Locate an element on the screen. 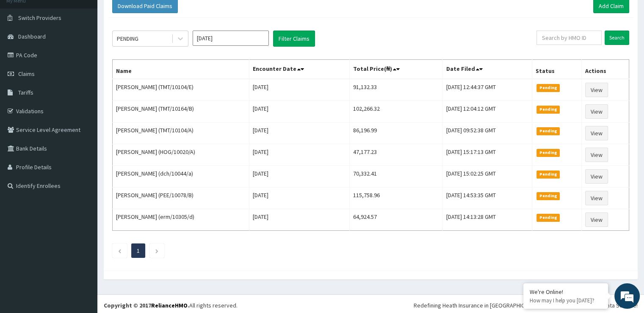 Image resolution: width=644 pixels, height=313 pixels. div: Chat with us now is located at coordinates (93, 53).